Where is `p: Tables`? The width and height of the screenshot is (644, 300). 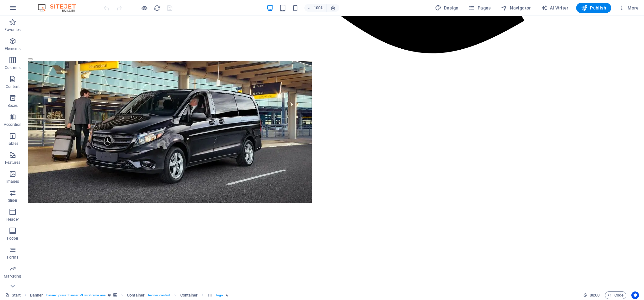
p: Tables is located at coordinates (12, 143).